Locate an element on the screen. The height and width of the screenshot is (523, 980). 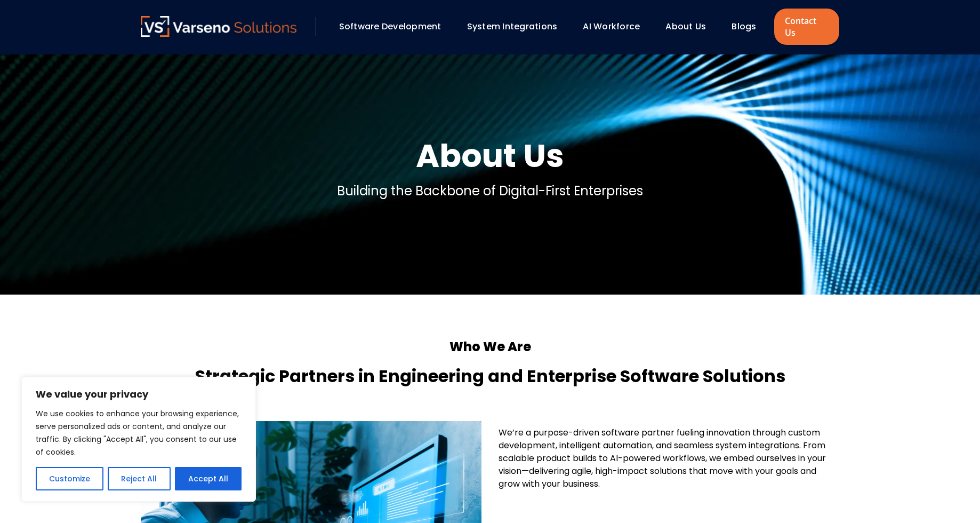
h1: About Us is located at coordinates (490, 155).